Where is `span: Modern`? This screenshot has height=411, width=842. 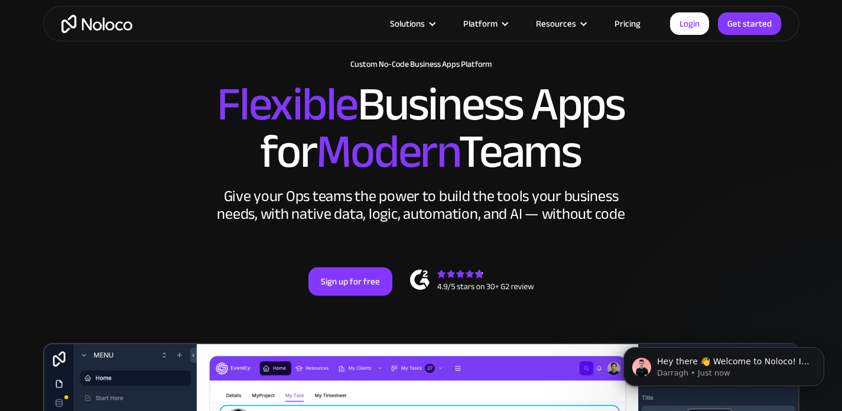 span: Modern is located at coordinates (387, 151).